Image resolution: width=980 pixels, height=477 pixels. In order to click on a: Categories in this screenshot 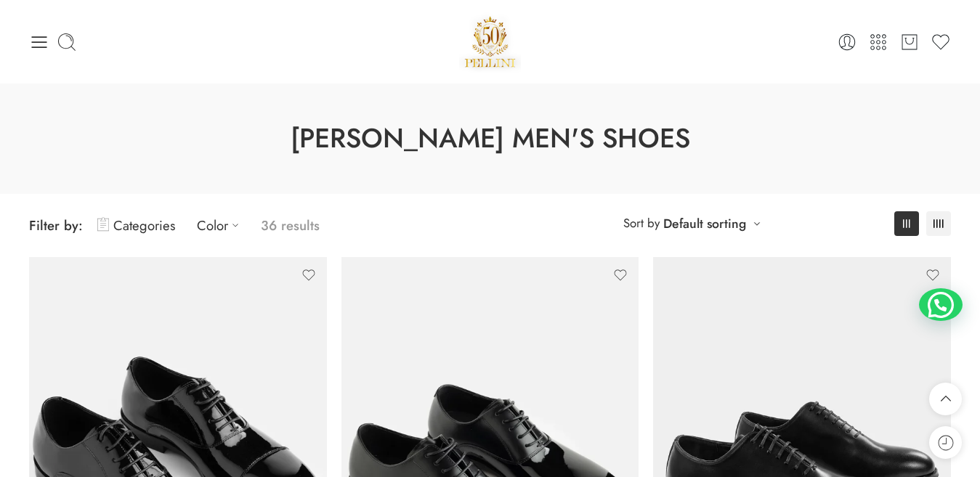, I will do `click(136, 225)`.